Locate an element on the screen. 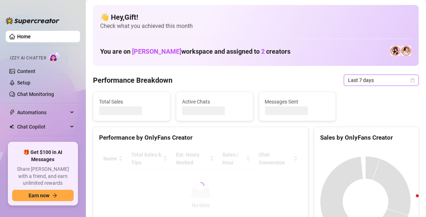 The width and height of the screenshot is (426, 217). span: Messages Sent is located at coordinates (298, 102).